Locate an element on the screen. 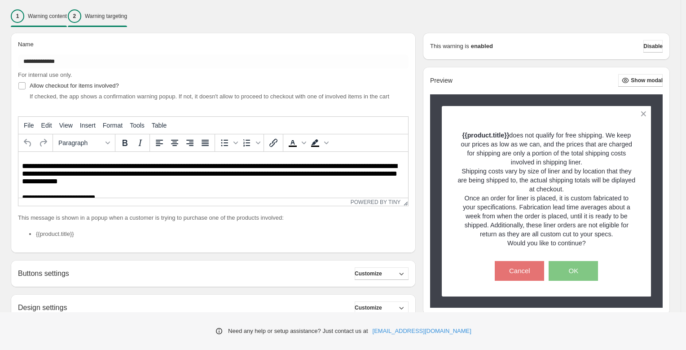 This screenshot has height=350, width=686. div: 1 is located at coordinates (18, 16).